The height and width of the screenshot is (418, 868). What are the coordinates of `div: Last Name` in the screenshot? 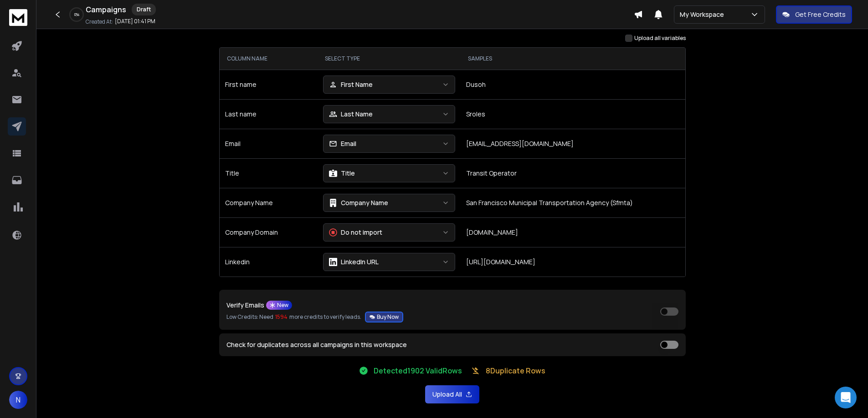 It's located at (351, 114).